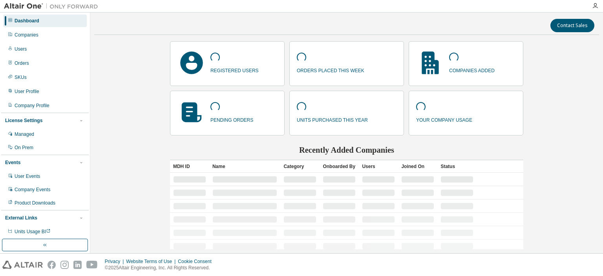 The image size is (603, 276). What do you see at coordinates (77, 265) in the screenshot?
I see `img: linkedin.svg` at bounding box center [77, 265].